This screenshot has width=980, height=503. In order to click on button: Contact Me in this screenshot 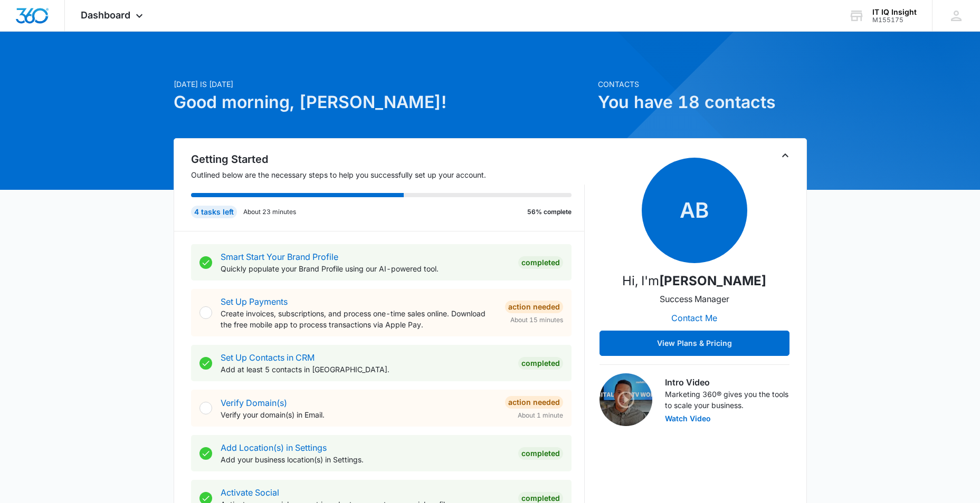, I will do `click(694, 318)`.